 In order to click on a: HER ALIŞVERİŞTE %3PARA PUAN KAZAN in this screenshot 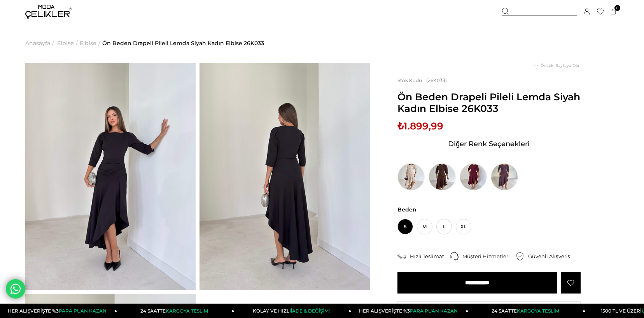, I will do `click(409, 310)`.